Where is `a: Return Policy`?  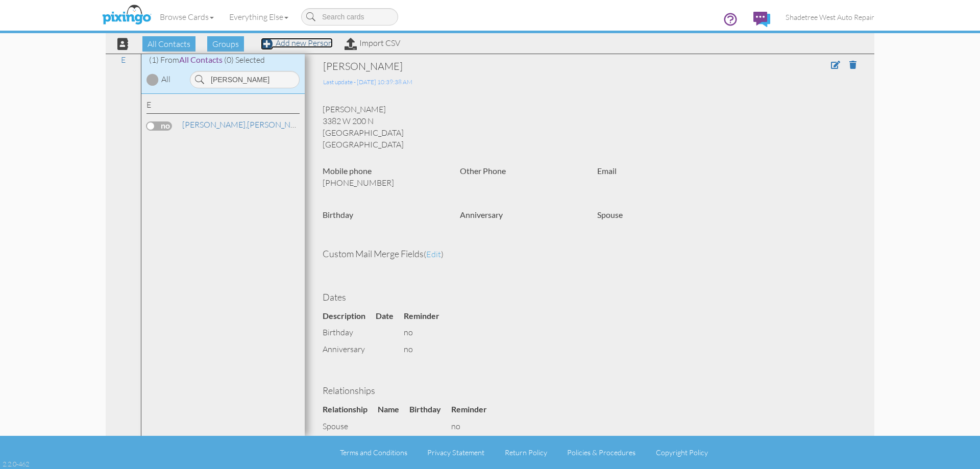 a: Return Policy is located at coordinates (526, 452).